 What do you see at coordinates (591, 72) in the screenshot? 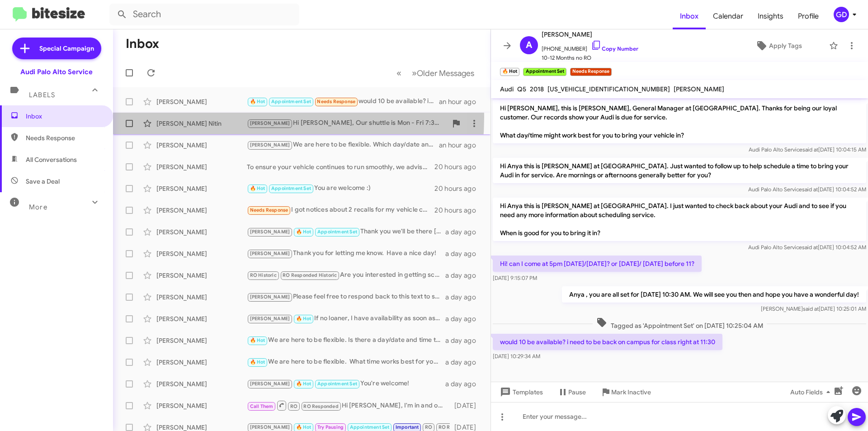
I see `small: Needs Response` at bounding box center [591, 72].